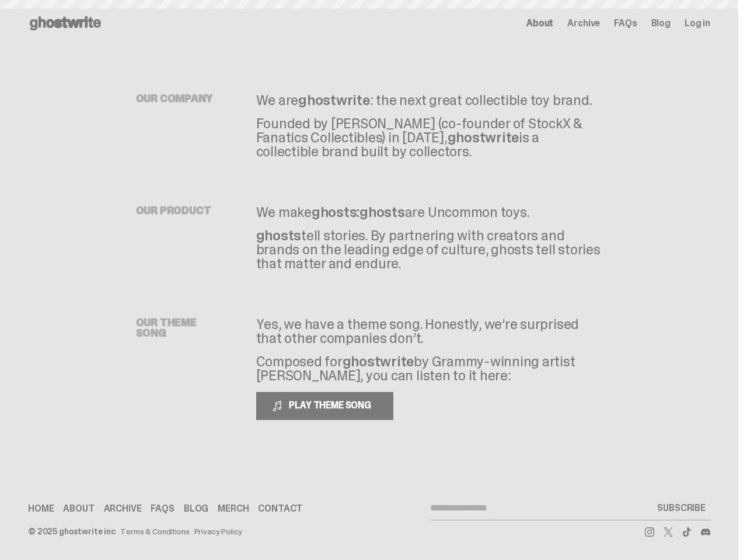 This screenshot has height=560, width=747. Describe the element at coordinates (233, 509) in the screenshot. I see `a: Merch` at that location.